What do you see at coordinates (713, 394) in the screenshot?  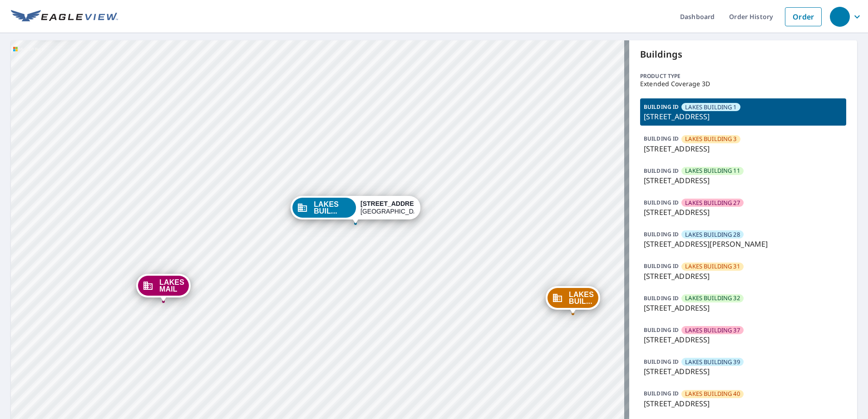 I see `span: LAKES BUILDING 40` at bounding box center [713, 394].